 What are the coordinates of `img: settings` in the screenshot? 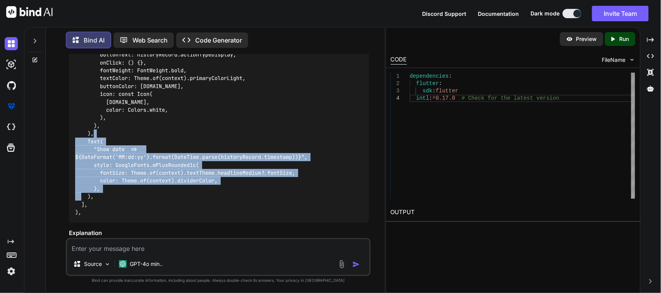 It's located at (11, 272).